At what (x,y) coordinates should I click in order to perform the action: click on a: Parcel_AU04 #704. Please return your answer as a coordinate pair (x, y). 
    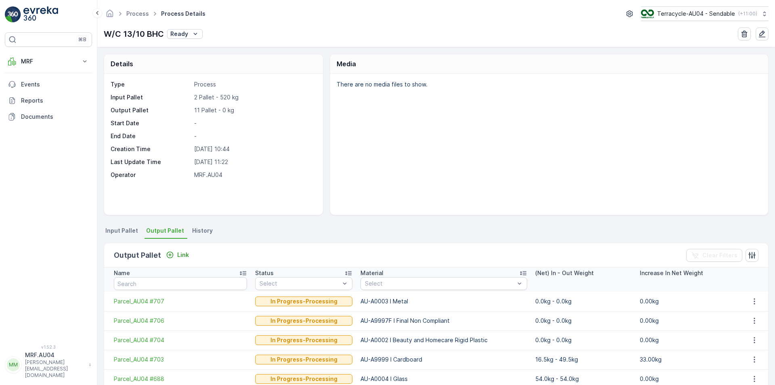
    Looking at the image, I should click on (180, 340).